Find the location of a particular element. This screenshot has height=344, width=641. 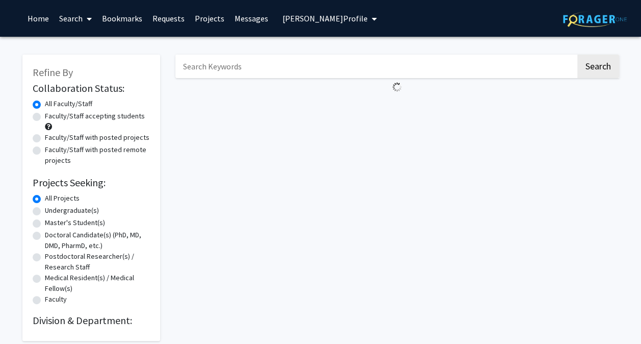

label: Faculty/Staff with posted remote projects is located at coordinates (97, 155).